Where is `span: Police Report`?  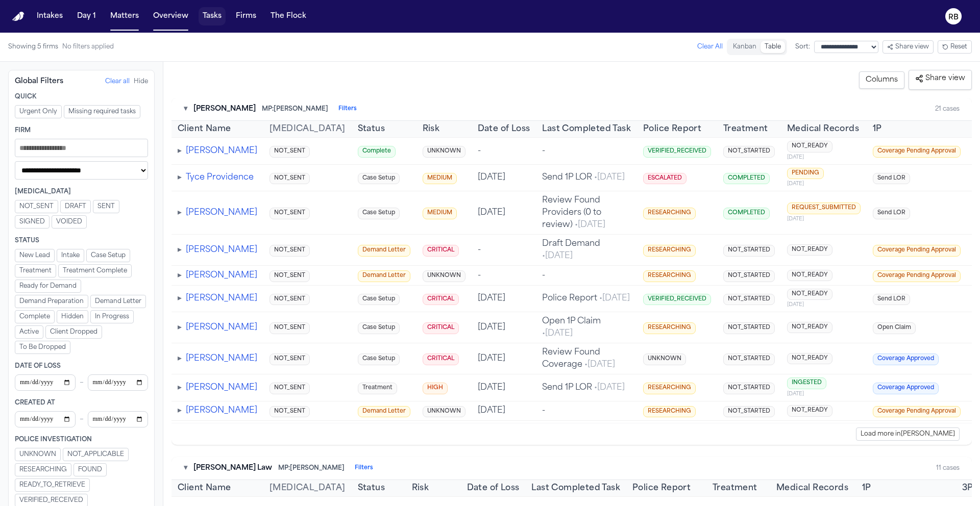
span: Police Report is located at coordinates (672, 129).